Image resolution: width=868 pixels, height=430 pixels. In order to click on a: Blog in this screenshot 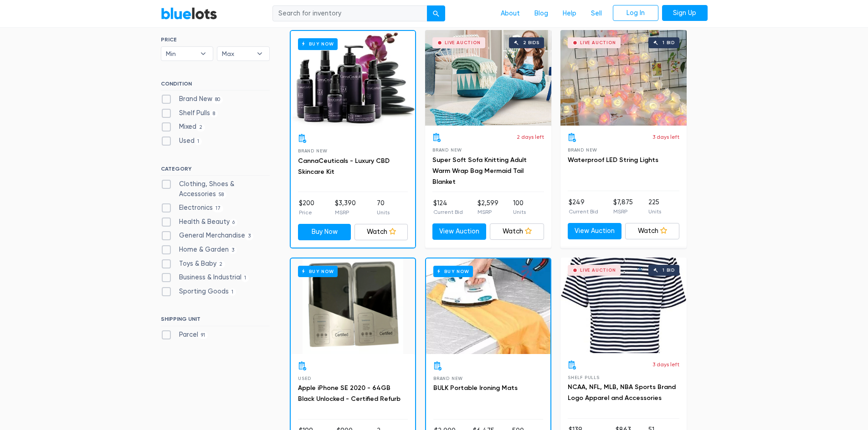, I will do `click(541, 14)`.